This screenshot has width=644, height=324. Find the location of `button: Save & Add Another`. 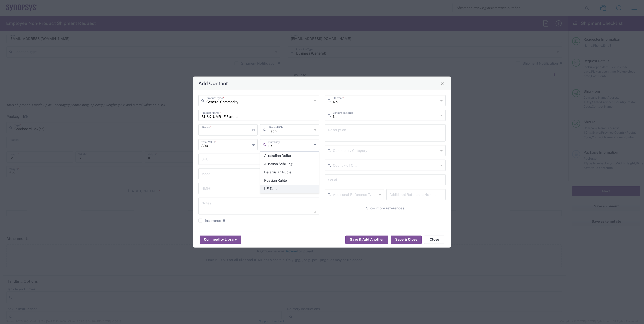

button: Save & Add Another is located at coordinates (367, 239).